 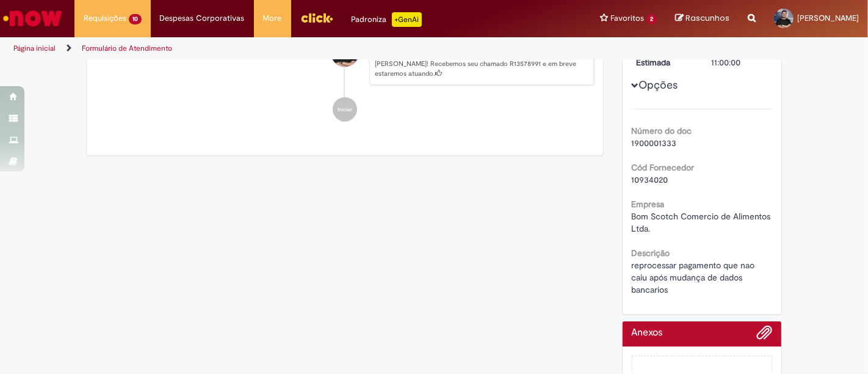 What do you see at coordinates (105, 18) in the screenshot?
I see `span: Requisições` at bounding box center [105, 18].